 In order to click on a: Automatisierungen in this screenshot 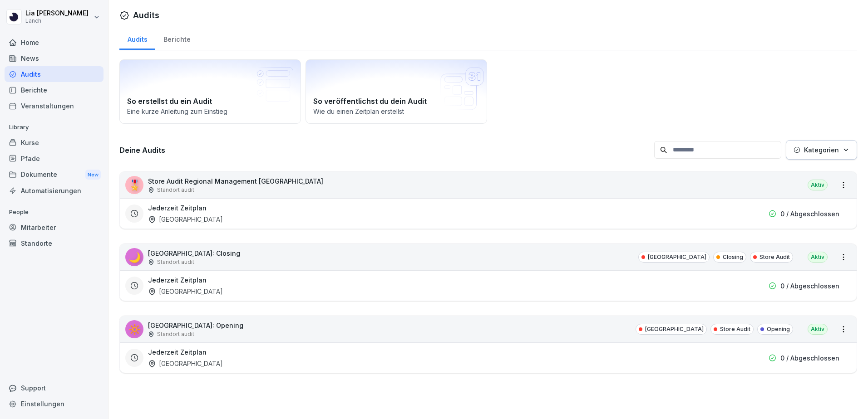, I will do `click(54, 191)`.